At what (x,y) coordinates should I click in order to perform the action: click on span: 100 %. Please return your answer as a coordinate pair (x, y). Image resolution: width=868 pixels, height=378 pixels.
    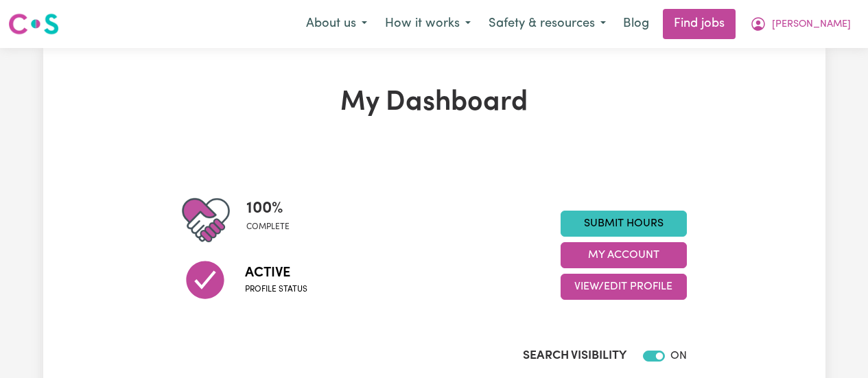
    Looking at the image, I should click on (268, 209).